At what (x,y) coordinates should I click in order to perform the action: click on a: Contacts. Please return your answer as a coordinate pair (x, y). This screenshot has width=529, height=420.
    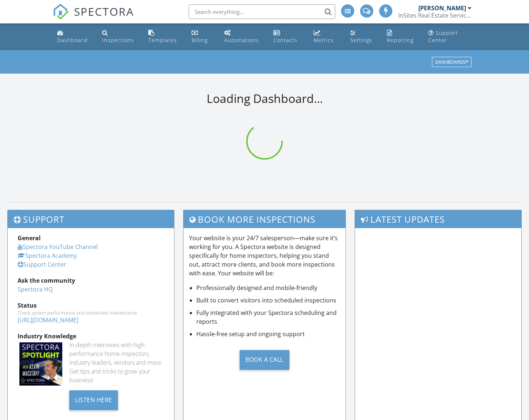
    Looking at the image, I should click on (288, 37).